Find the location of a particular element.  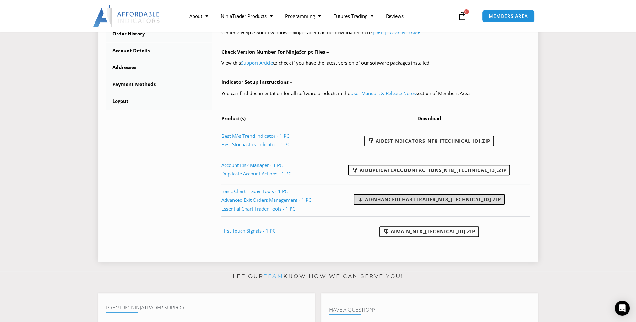

nav: Menu is located at coordinates (319, 16).